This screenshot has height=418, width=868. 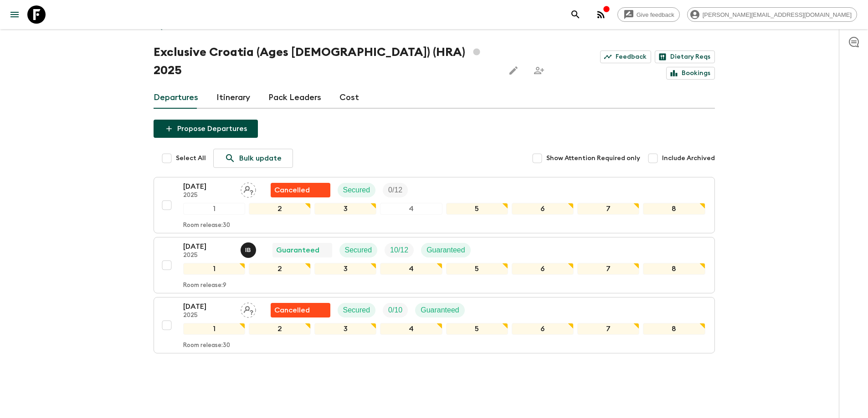 What do you see at coordinates (295, 98) in the screenshot?
I see `a: Pack Leaders` at bounding box center [295, 98].